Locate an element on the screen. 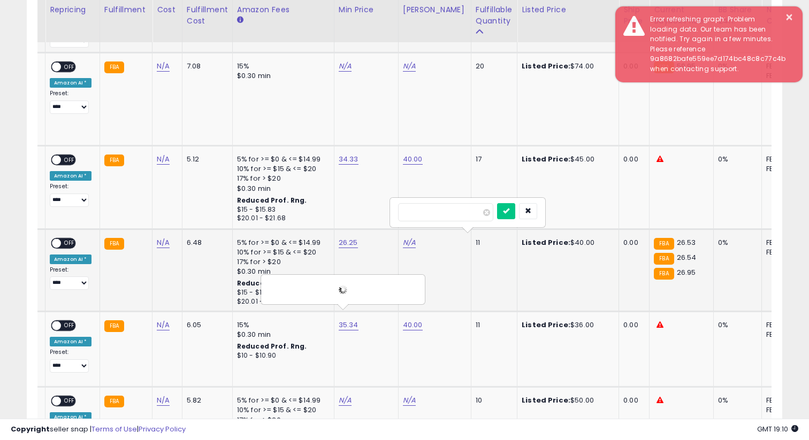 The width and height of the screenshot is (809, 440). span: 2025-08-13 19:10 GMT is located at coordinates (778, 429).